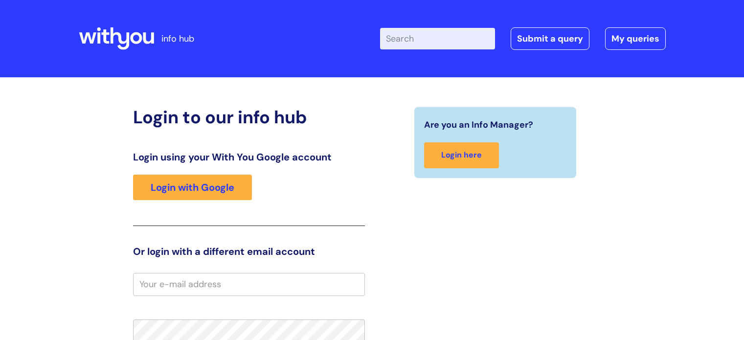 Image resolution: width=744 pixels, height=340 pixels. Describe the element at coordinates (249, 284) in the screenshot. I see `input: Your e-mail address` at that location.